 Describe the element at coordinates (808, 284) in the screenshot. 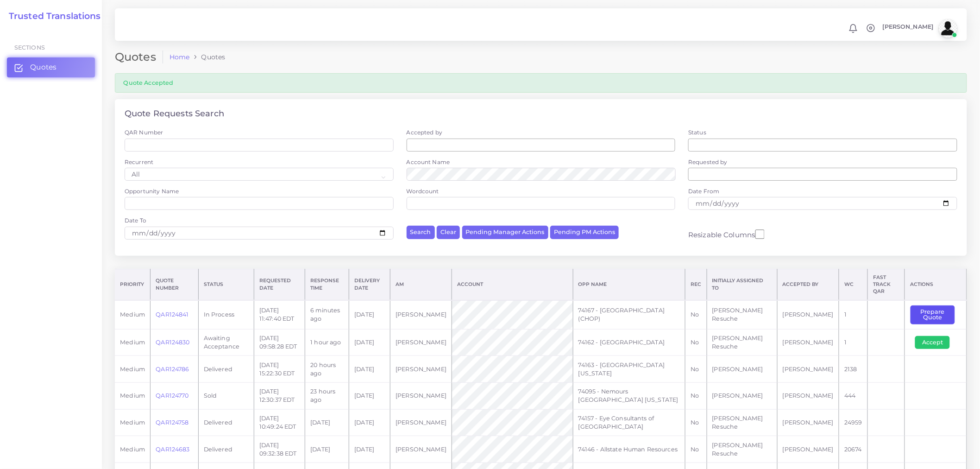

I see `th: Accepted by` at that location.